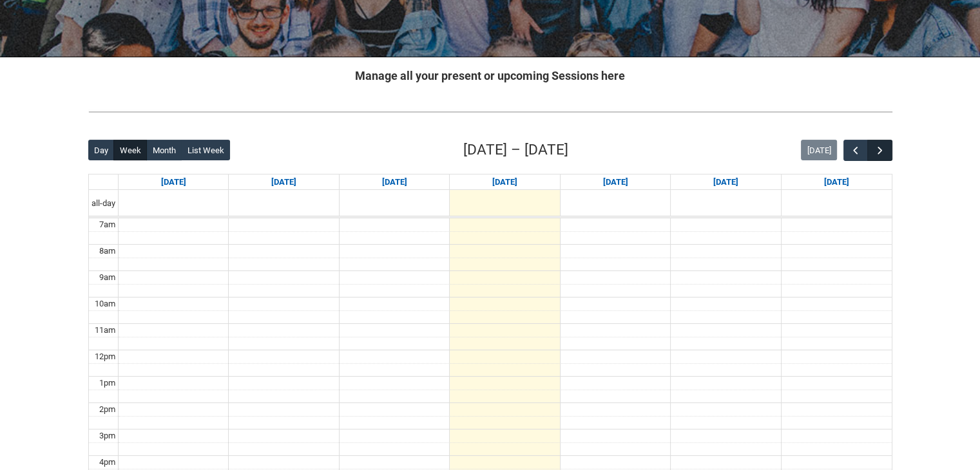  Describe the element at coordinates (105, 304) in the screenshot. I see `div: 10am` at that location.